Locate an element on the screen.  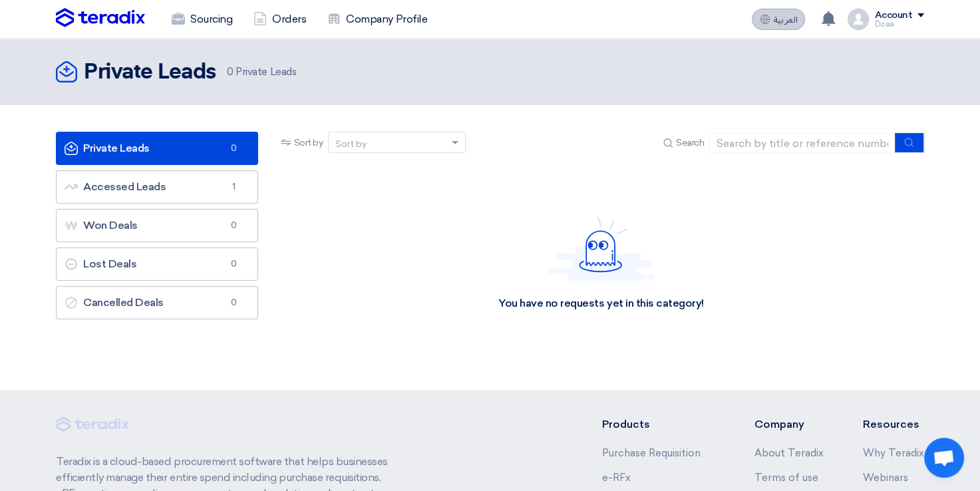
span: Sort by is located at coordinates (309, 143).